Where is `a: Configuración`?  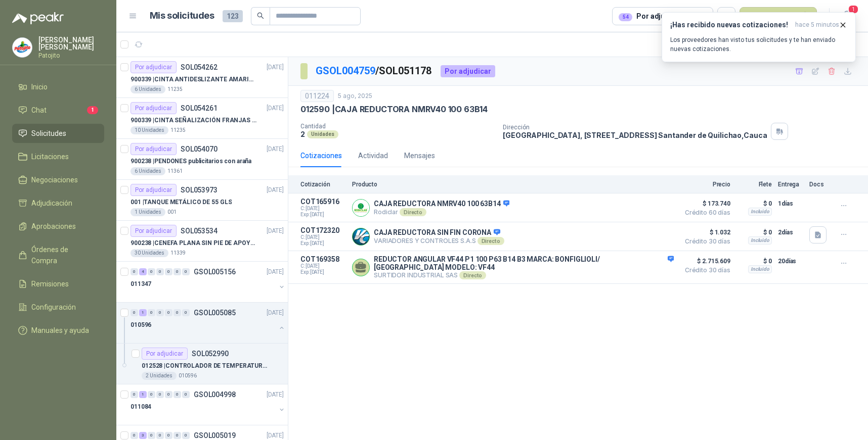
a: Configuración is located at coordinates (58, 307).